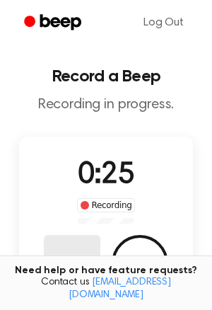 Image resolution: width=212 pixels, height=310 pixels. What do you see at coordinates (140, 263) in the screenshot?
I see `button: Save Audio Record` at bounding box center [140, 263].